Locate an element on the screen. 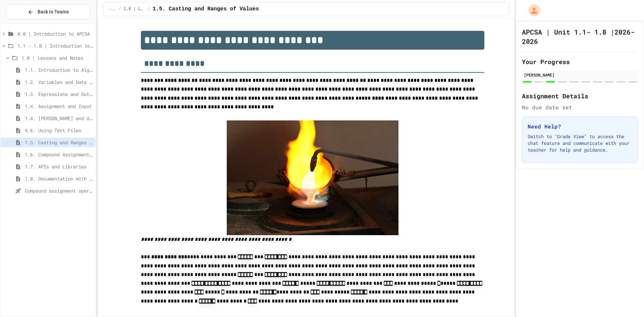  span: 1.2. Variables and Data Types is located at coordinates (59, 82).